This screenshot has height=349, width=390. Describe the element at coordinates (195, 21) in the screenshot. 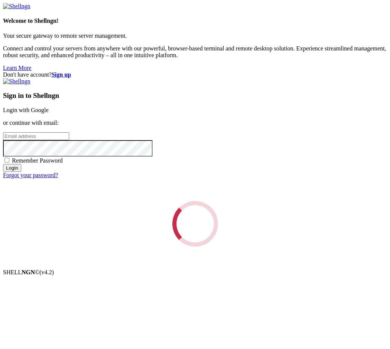

I see `h4: Welcome to Shellngn!` at that location.